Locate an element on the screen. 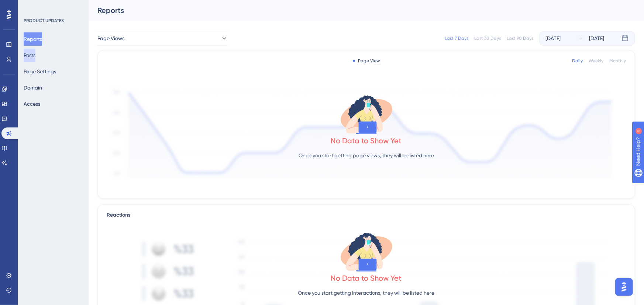  div: PRODUCT UPDATES is located at coordinates (44, 21).